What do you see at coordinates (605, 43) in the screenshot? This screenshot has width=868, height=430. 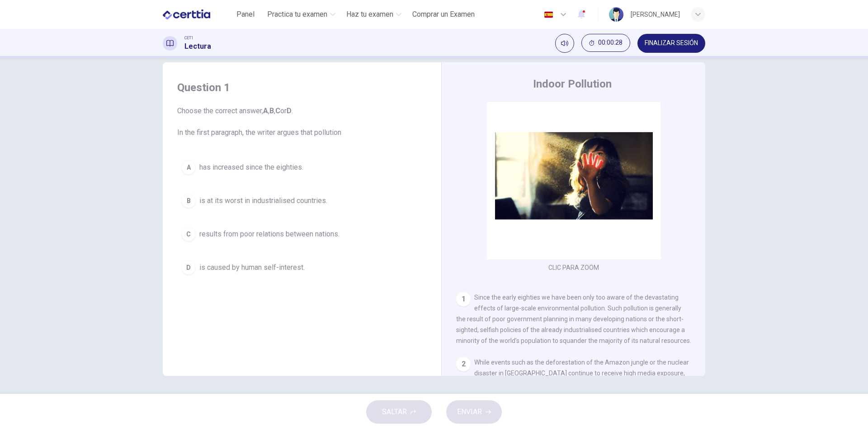 I see `div: Ocultar` at bounding box center [605, 43].